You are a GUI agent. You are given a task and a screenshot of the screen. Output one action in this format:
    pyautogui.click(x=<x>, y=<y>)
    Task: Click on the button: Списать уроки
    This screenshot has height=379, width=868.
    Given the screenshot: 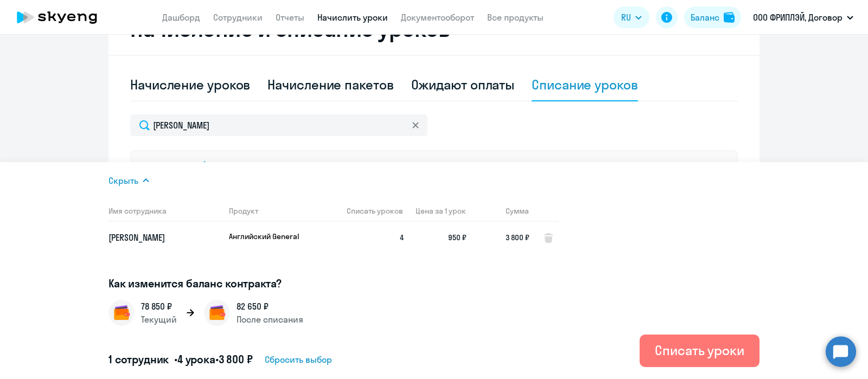 What is the action you would take?
    pyautogui.click(x=699, y=351)
    